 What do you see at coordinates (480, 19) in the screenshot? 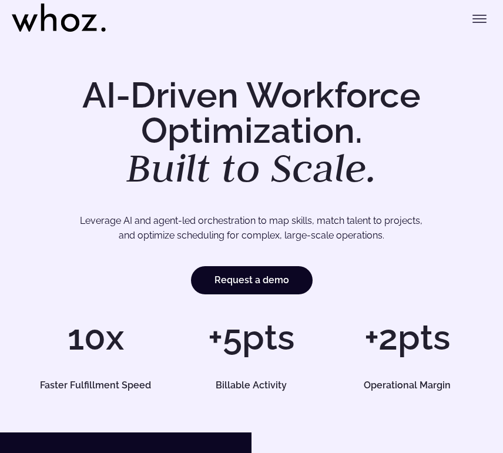
I see `button: Toggle menu` at bounding box center [480, 19].